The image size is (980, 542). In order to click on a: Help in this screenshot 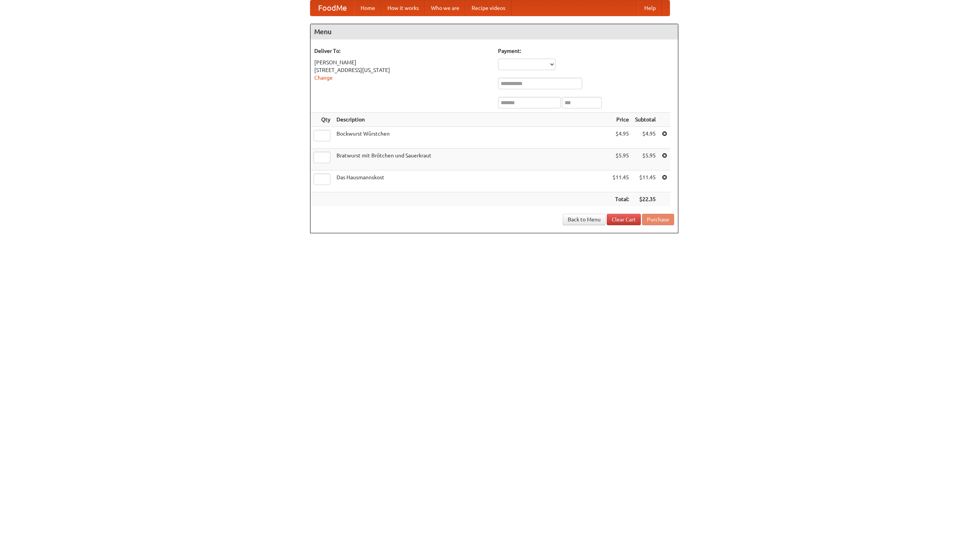, I will do `click(650, 8)`.